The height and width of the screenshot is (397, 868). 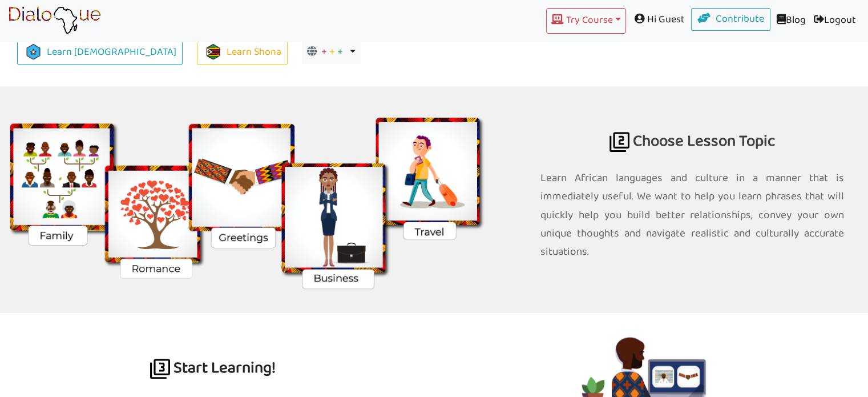 I want to click on p: Learn African languages and culture in a manner that is immediately useful. We want to help you l..., so click(x=692, y=215).